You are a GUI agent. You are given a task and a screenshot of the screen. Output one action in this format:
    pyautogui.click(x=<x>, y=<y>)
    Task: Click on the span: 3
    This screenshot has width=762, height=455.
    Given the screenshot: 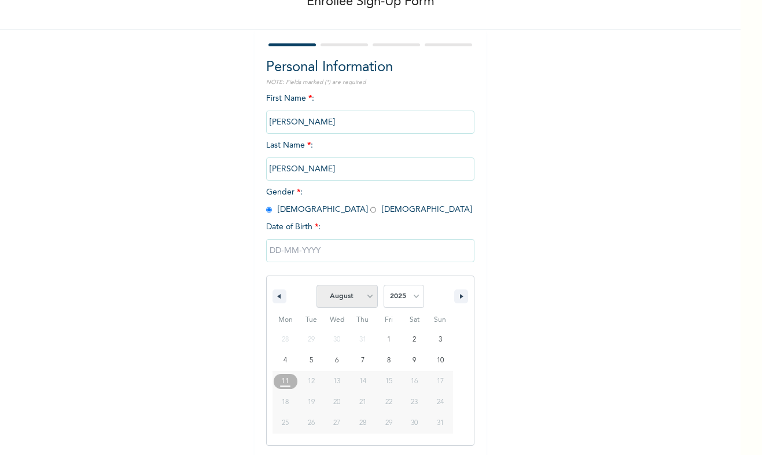 What is the action you would take?
    pyautogui.click(x=441, y=340)
    